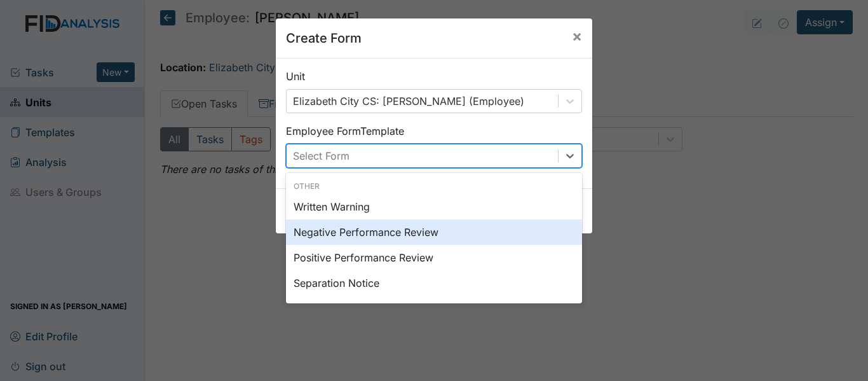 The height and width of the screenshot is (381, 868). Describe the element at coordinates (434, 187) in the screenshot. I see `div: Other` at that location.